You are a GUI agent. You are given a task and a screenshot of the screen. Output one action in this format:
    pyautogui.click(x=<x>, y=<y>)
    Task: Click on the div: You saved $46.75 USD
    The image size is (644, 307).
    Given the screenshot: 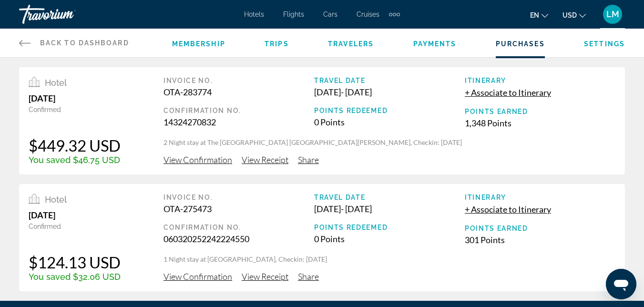 What is the action you would take?
    pyautogui.click(x=74, y=160)
    